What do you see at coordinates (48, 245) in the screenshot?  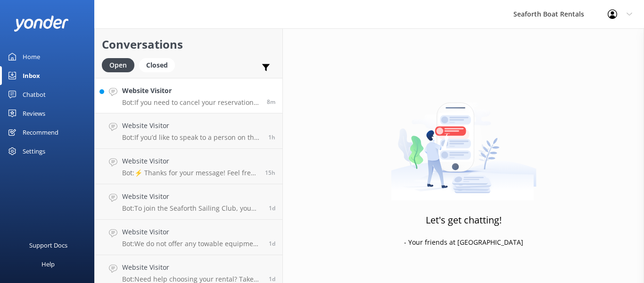 I see `div: Support Docs` at bounding box center [48, 245].